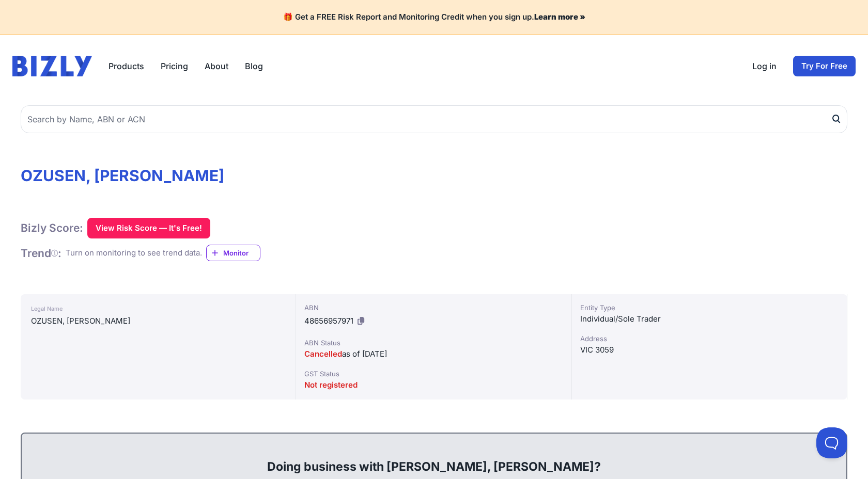  What do you see at coordinates (560, 17) in the screenshot?
I see `a: Learn more »` at bounding box center [560, 17].